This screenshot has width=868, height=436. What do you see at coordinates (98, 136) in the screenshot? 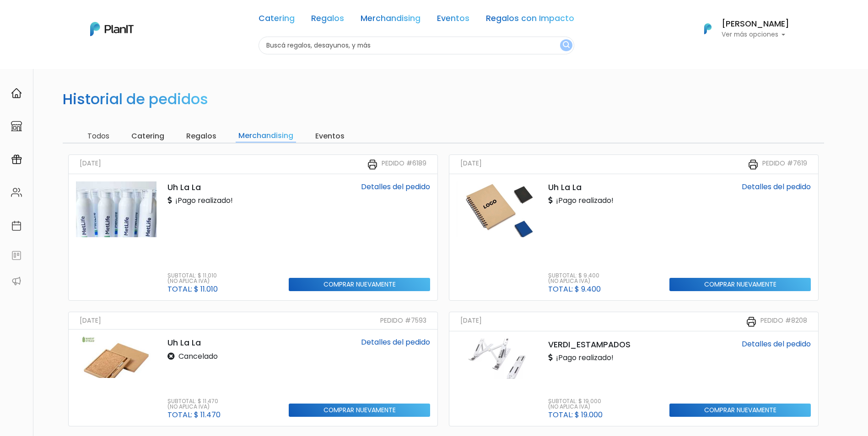
I see `input: Todos` at bounding box center [98, 136].